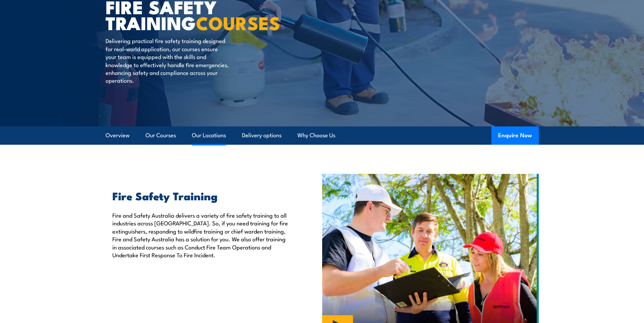 The height and width of the screenshot is (323, 644). What do you see at coordinates (201, 196) in the screenshot?
I see `h2: Fire Safety Training` at bounding box center [201, 196].